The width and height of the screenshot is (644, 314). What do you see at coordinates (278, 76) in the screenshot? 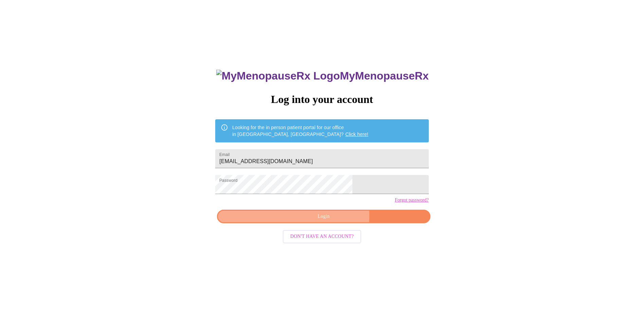
I see `img: MyMenopauseRx Logo` at bounding box center [278, 76].